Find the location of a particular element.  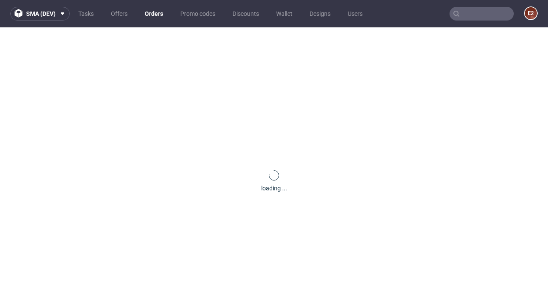

a: Promo codes is located at coordinates (198, 14).